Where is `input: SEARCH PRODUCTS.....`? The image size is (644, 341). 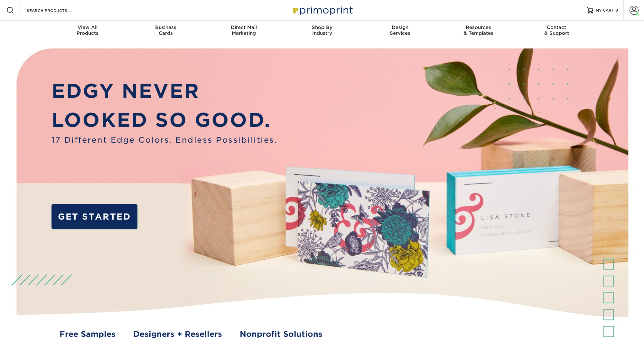
input: SEARCH PRODUCTS..... is located at coordinates (57, 10).